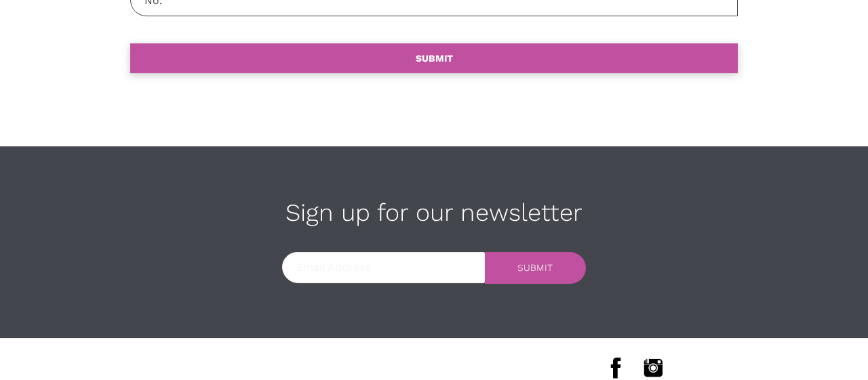 This screenshot has height=380, width=868. What do you see at coordinates (434, 213) in the screenshot?
I see `span: Sign up for our newsletter` at bounding box center [434, 213].